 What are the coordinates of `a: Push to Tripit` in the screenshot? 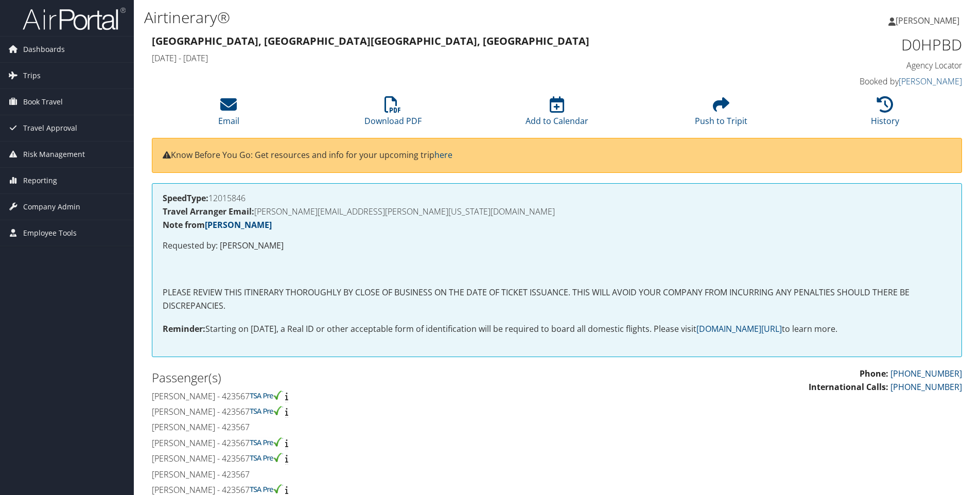 It's located at (721, 114).